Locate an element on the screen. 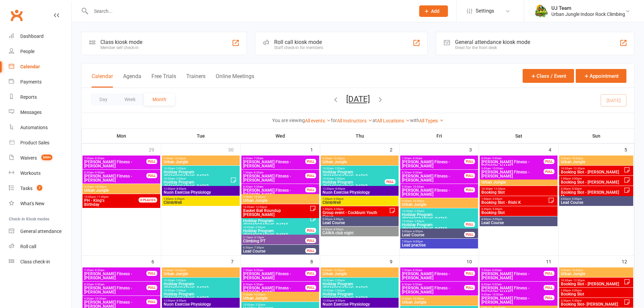 The height and width of the screenshot is (308, 644). strong: for is located at coordinates (334, 120).